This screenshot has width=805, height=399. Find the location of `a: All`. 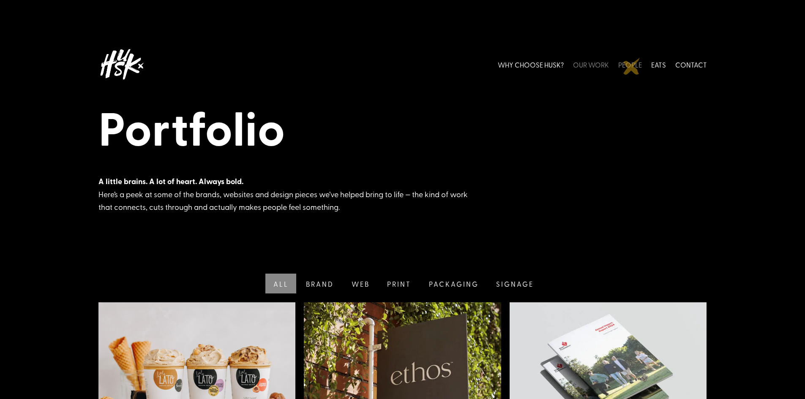

a: All is located at coordinates (280, 284).